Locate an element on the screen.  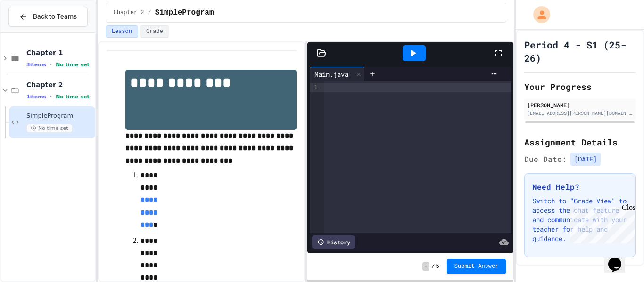
span: Submit Answer is located at coordinates (476, 267).